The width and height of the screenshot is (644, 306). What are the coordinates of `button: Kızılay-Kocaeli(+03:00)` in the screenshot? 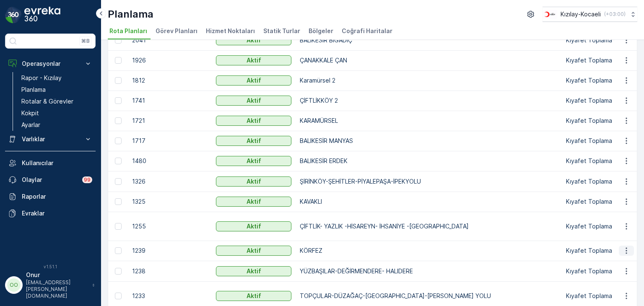 It's located at (590, 14).